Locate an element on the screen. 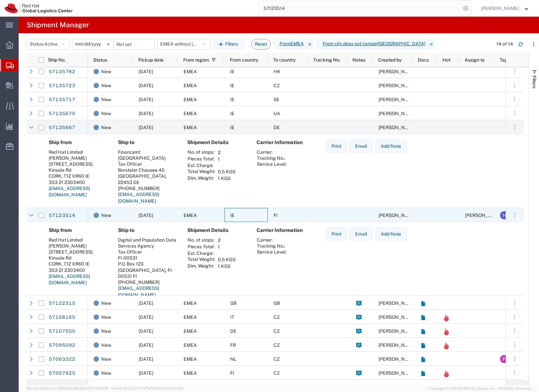 This screenshot has height=392, width=539. span: From city does not contain Brno is located at coordinates (372, 44).